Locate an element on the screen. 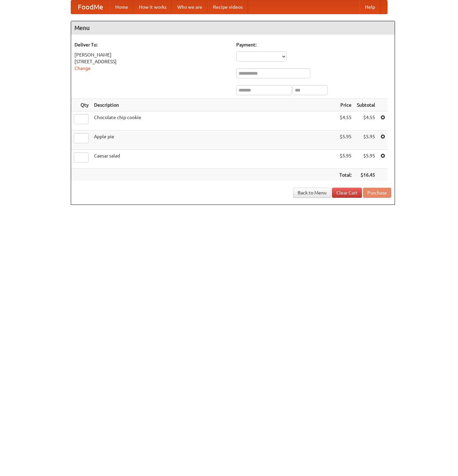  h4: Menu is located at coordinates (233, 28).